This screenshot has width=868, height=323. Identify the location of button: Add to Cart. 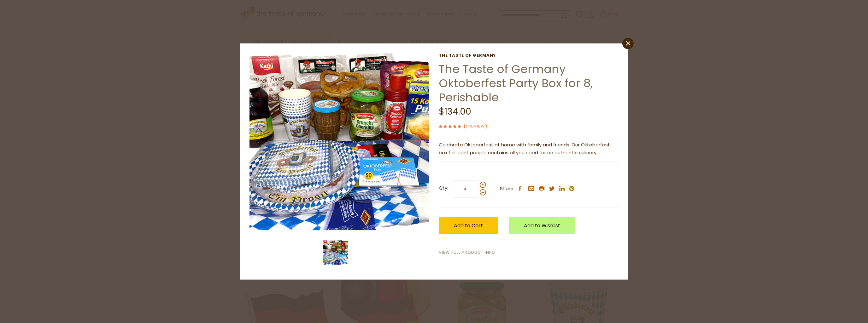
(469, 225).